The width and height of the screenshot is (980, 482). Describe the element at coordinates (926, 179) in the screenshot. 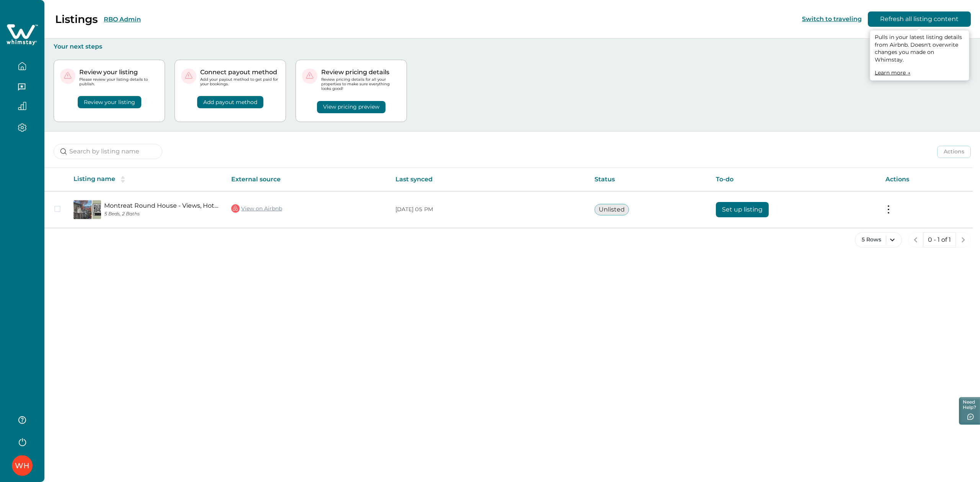

I see `th: Actions` at that location.